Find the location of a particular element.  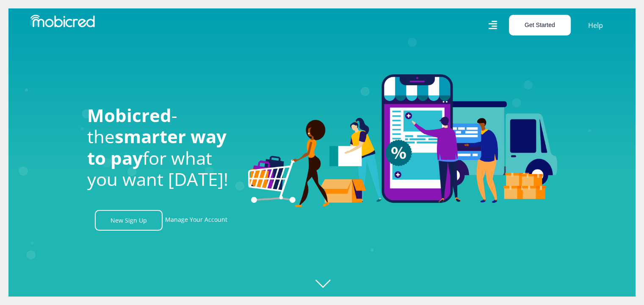

img: Welcome to Mobicred is located at coordinates (403, 141).